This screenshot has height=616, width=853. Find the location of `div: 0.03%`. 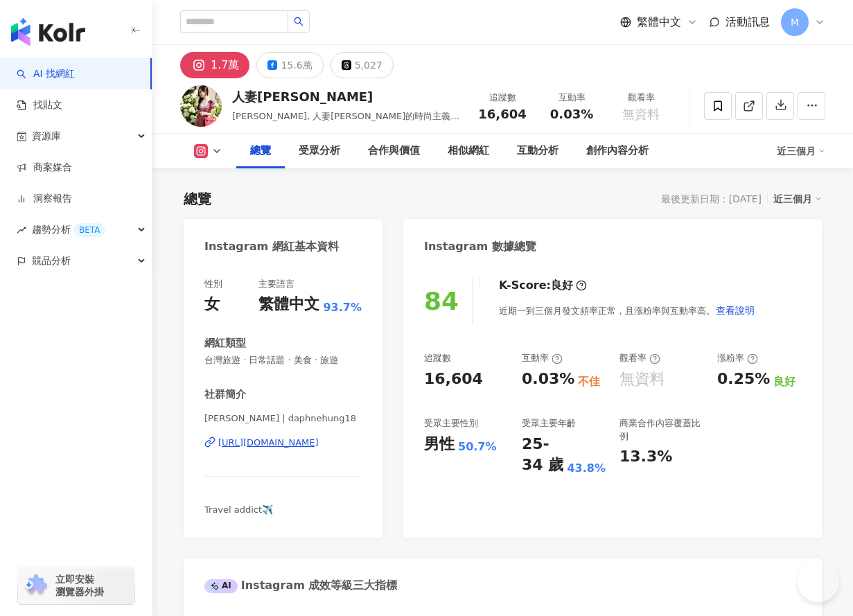

div: 0.03% is located at coordinates (548, 379).